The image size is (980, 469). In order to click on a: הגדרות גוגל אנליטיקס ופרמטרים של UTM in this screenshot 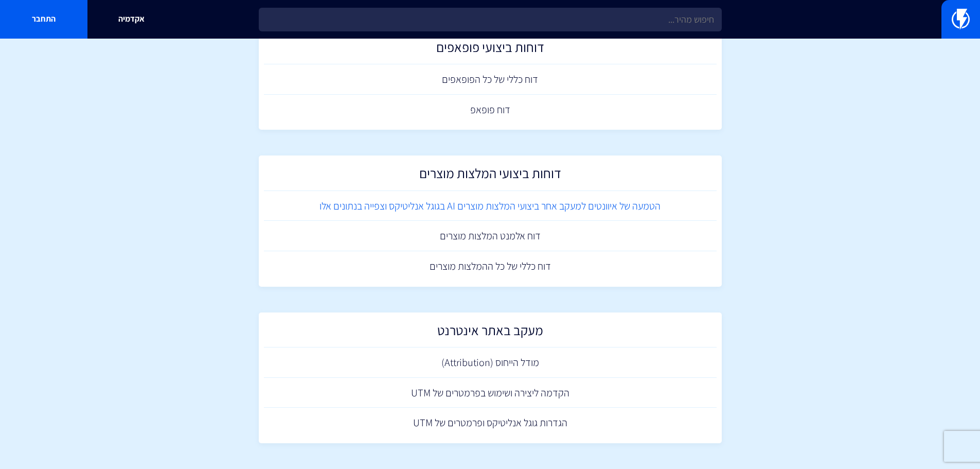, I will do `click(490, 422)`.